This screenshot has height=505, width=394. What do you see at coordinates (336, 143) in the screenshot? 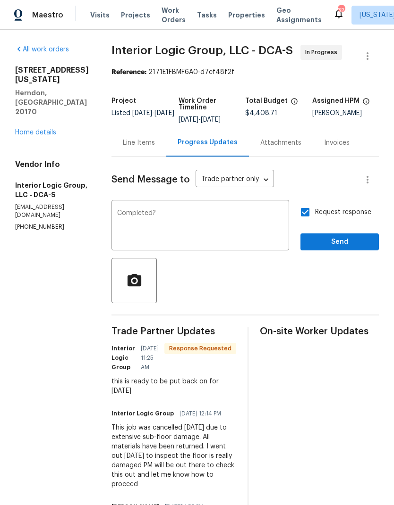
I see `div: Invoices` at bounding box center [336, 143].